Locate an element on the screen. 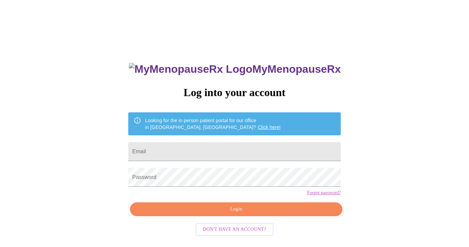 The width and height of the screenshot is (469, 247). img: MyMenopauseRx Logo is located at coordinates (191, 69).